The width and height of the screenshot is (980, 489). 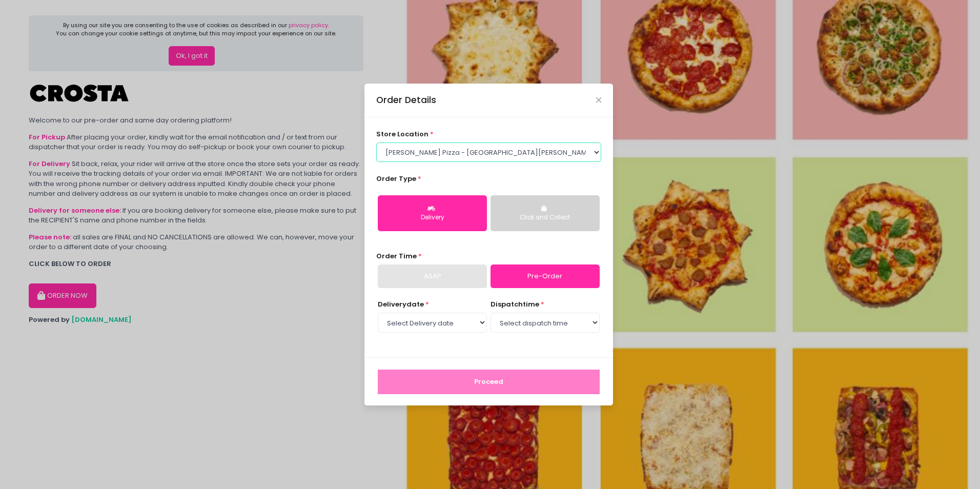 I want to click on span: dispatch time, so click(x=515, y=304).